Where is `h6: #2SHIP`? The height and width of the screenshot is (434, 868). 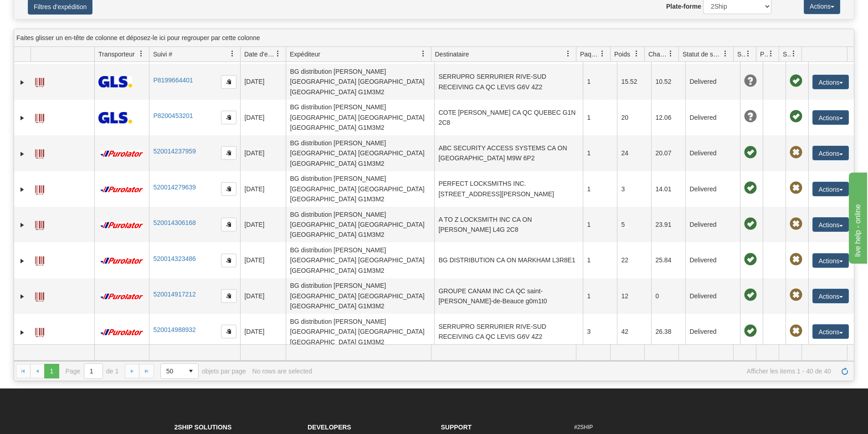 h6: #2SHIP is located at coordinates (634, 427).